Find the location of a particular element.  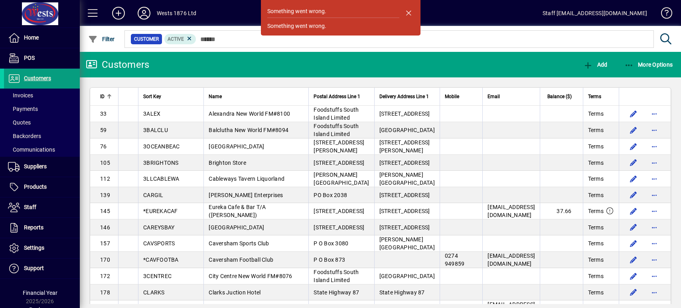

span: Products is located at coordinates (35, 187).